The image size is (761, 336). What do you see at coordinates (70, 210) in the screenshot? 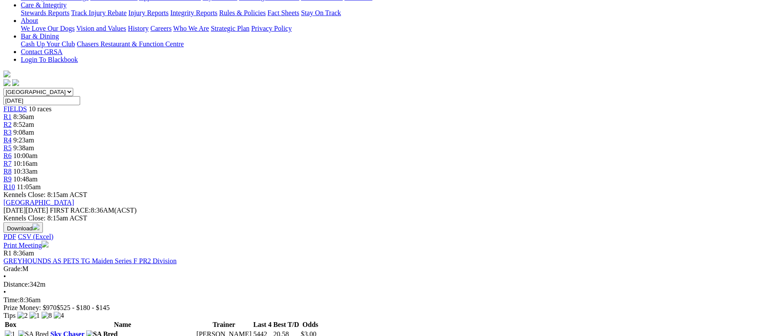
I see `span: FIRST RACE:` at bounding box center [70, 210].